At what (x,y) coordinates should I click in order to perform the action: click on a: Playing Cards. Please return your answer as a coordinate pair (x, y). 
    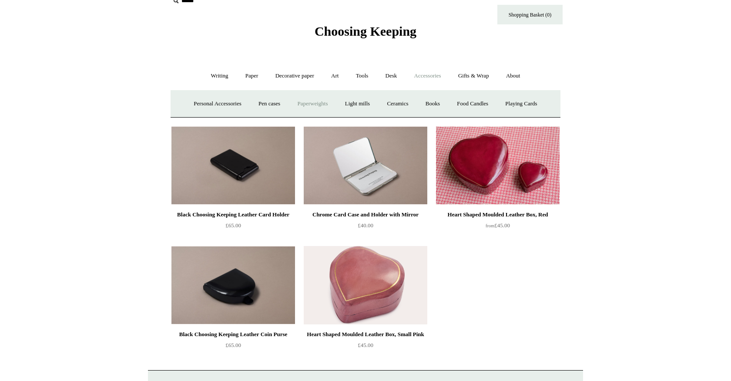
    Looking at the image, I should click on (521, 104).